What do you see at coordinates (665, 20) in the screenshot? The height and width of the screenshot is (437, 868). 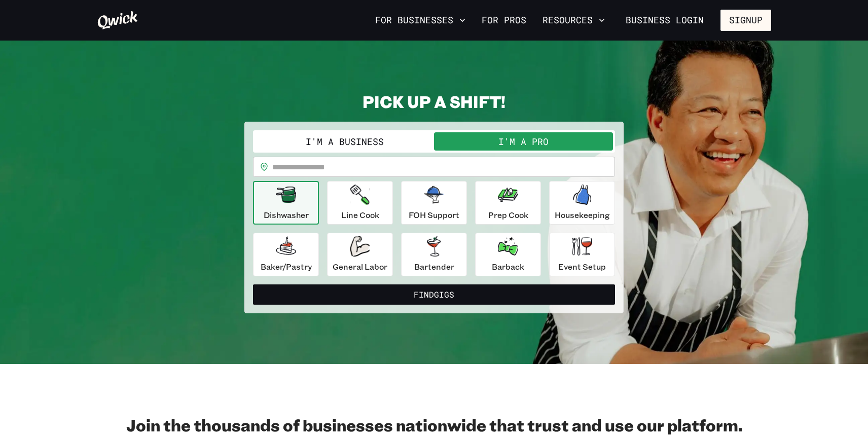 I see `a: Business Login` at bounding box center [665, 20].